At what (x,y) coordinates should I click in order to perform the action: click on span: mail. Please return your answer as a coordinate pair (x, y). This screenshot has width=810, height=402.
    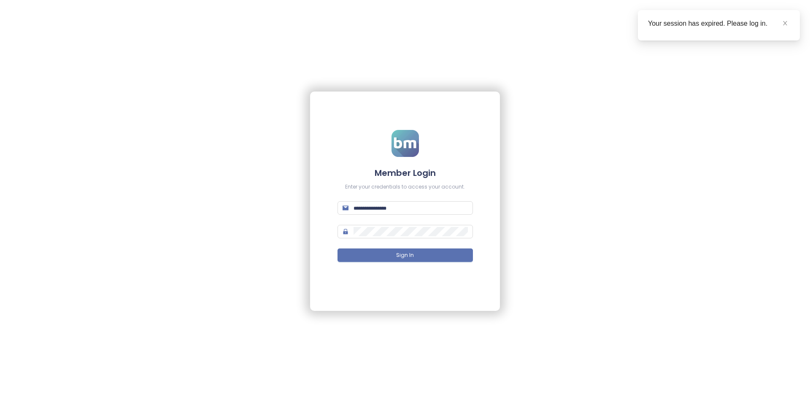
    Looking at the image, I should click on (345, 208).